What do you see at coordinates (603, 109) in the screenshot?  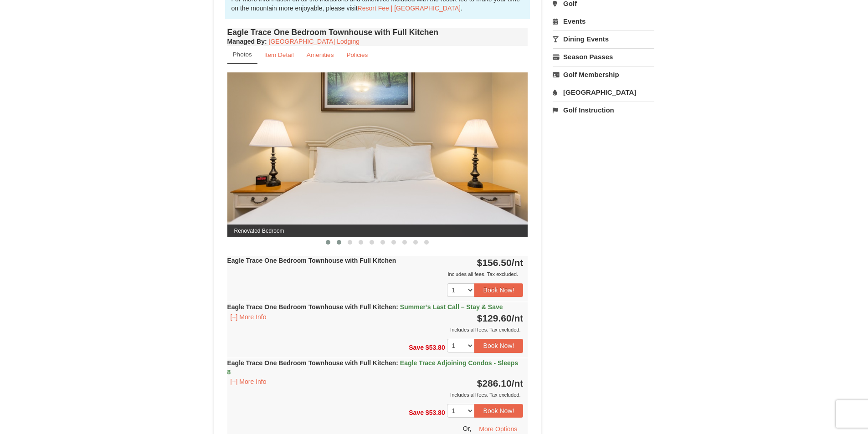 I see `a: Golf Instruction` at bounding box center [603, 109].